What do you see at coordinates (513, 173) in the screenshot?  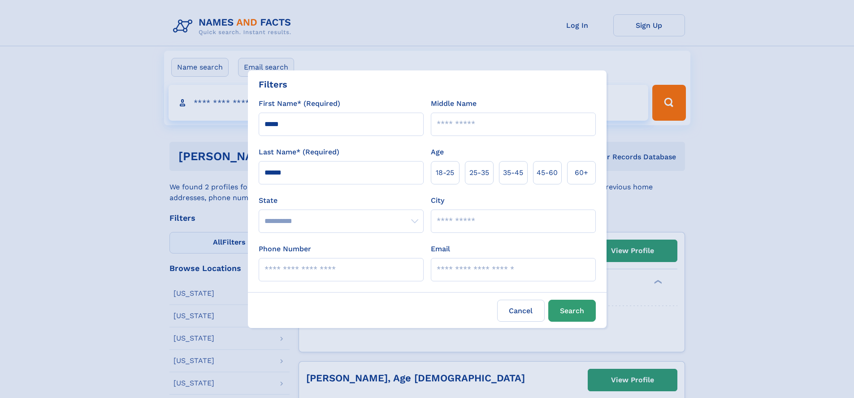 I see `span: 35‑45` at bounding box center [513, 173].